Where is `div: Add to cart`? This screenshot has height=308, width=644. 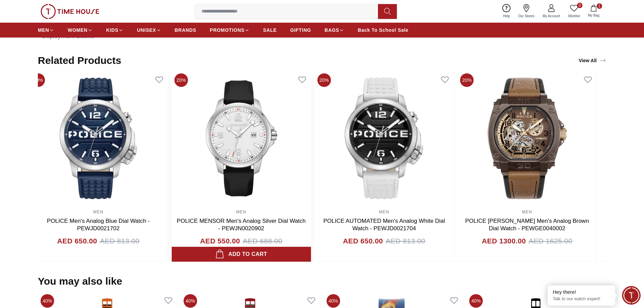 div: Add to cart is located at coordinates (242, 255).